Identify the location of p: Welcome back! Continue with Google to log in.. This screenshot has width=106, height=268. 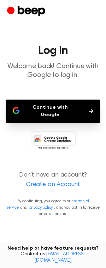
(53, 71).